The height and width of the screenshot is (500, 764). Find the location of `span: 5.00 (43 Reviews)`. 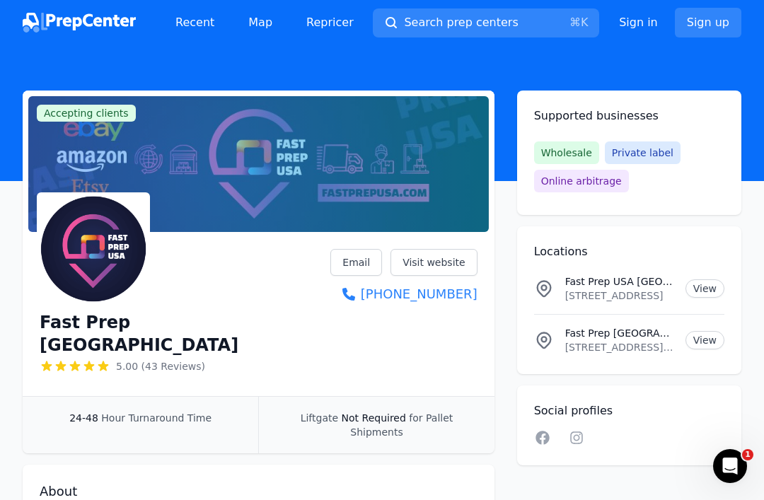

span: 5.00 (43 Reviews) is located at coordinates (161, 366).